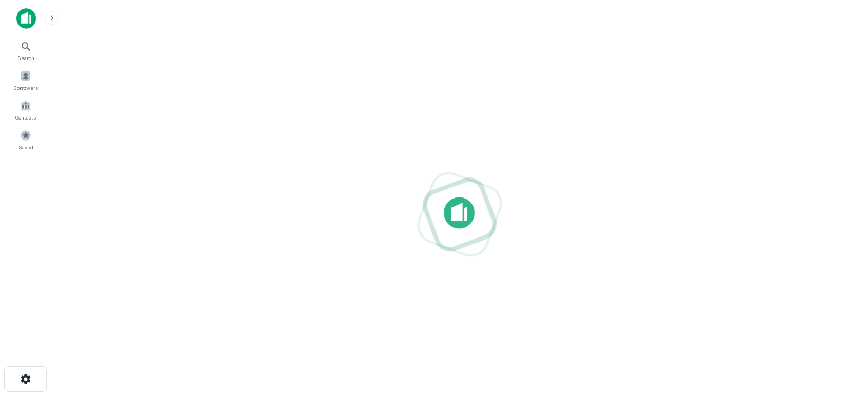  Describe the element at coordinates (26, 19) in the screenshot. I see `img: capitalize-icon.png` at that location.